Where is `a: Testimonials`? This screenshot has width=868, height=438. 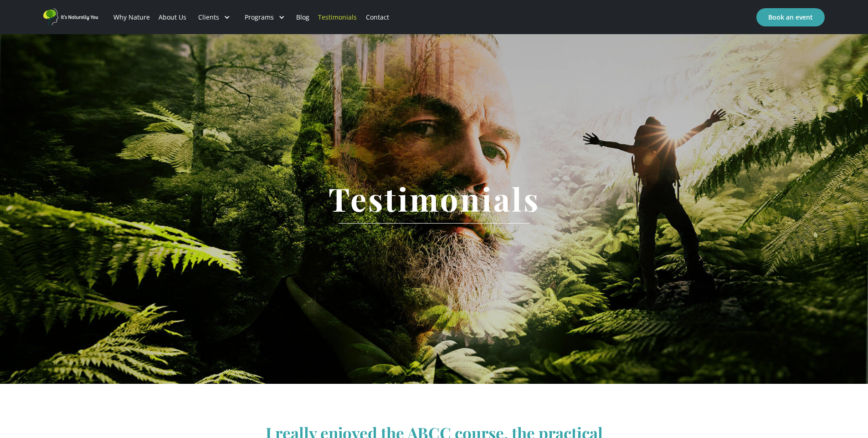
a: Testimonials is located at coordinates (338, 17).